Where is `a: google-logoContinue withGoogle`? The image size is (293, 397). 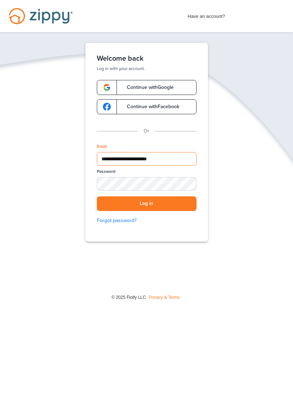 a: google-logoContinue withGoogle is located at coordinates (146, 87).